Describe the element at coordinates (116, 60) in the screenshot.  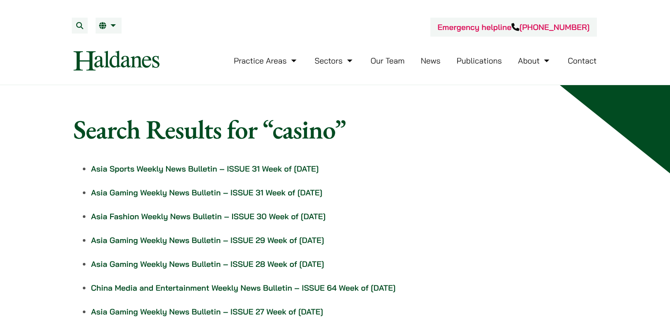
I see `img: Logo of Haldanes` at that location.